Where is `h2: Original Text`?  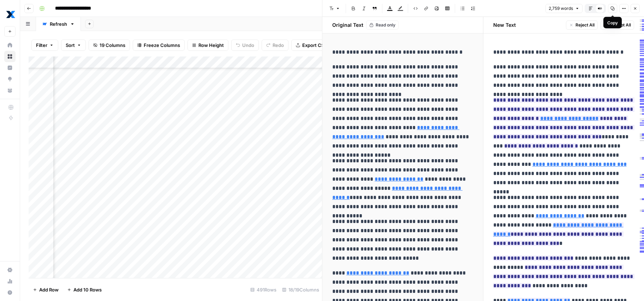
h2: Original Text is located at coordinates (346, 25).